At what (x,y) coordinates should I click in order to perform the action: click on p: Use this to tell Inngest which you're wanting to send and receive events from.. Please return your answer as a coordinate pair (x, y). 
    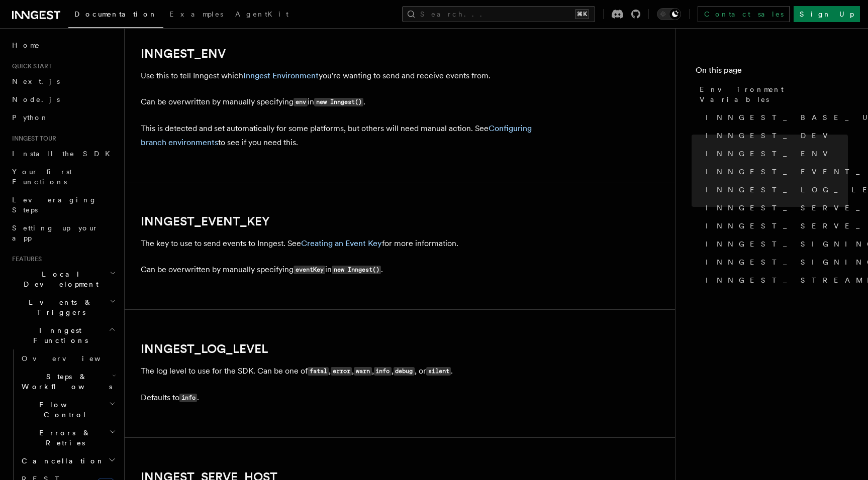
    Looking at the image, I should click on (341, 76).